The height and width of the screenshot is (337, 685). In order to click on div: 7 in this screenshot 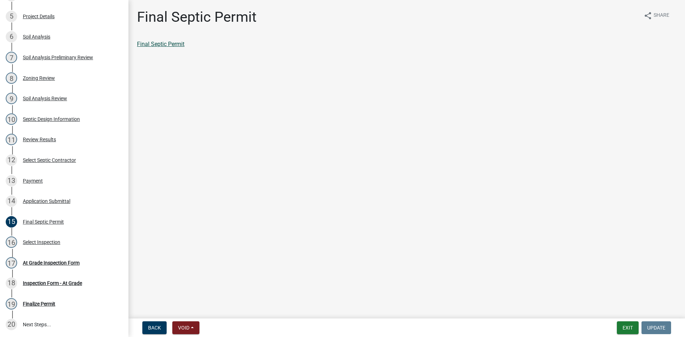, I will do `click(11, 57)`.